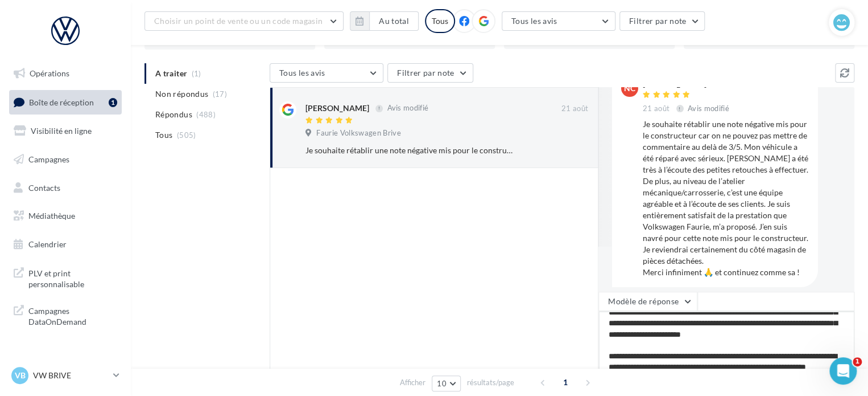  Describe the element at coordinates (186, 135) in the screenshot. I see `span: (505)` at that location.